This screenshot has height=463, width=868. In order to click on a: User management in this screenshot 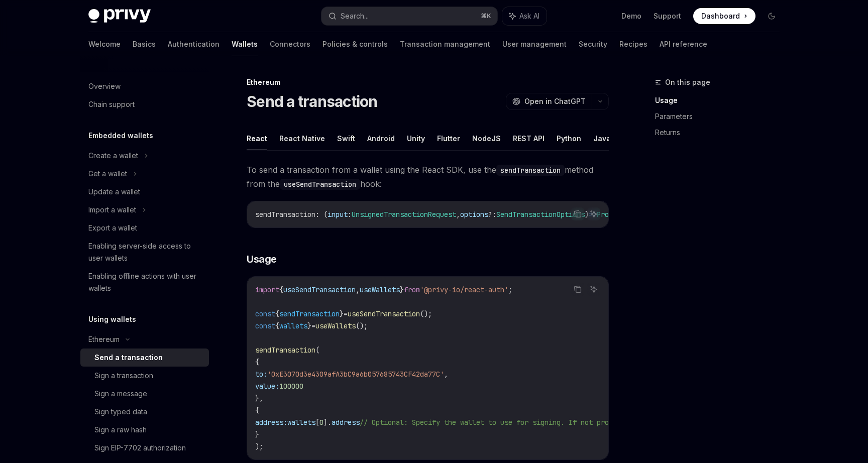, I will do `click(534, 44)`.